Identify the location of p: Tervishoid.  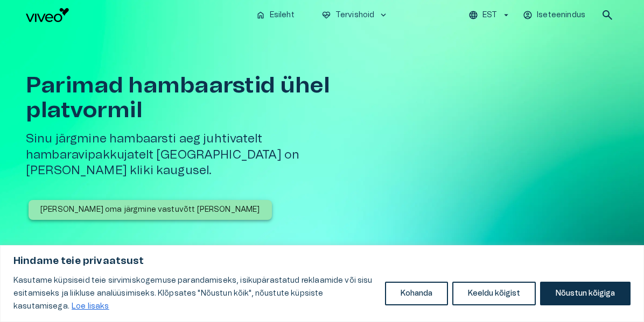
(355, 15).